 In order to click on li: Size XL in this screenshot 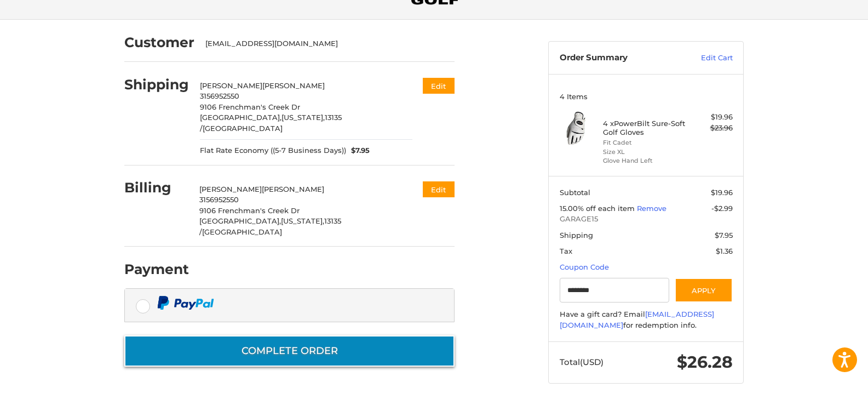, I will do `click(645, 152)`.